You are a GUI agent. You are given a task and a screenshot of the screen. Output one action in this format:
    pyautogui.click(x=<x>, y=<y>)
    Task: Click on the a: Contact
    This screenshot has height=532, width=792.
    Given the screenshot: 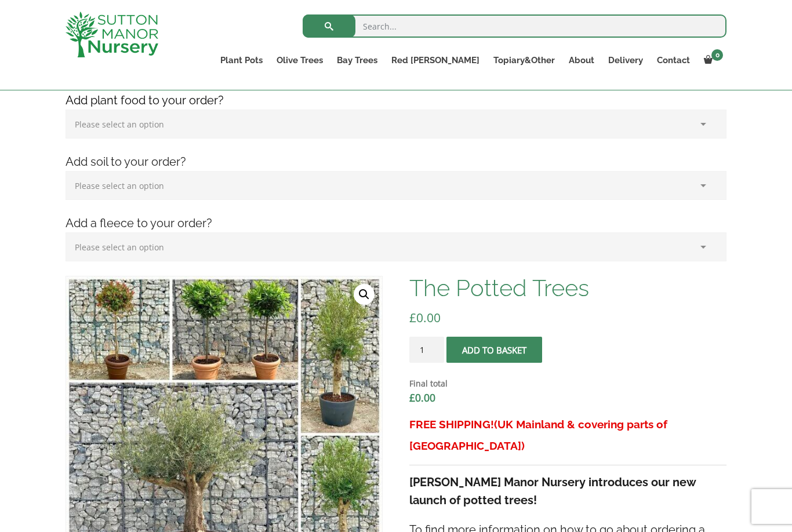 What is the action you would take?
    pyautogui.click(x=673, y=60)
    